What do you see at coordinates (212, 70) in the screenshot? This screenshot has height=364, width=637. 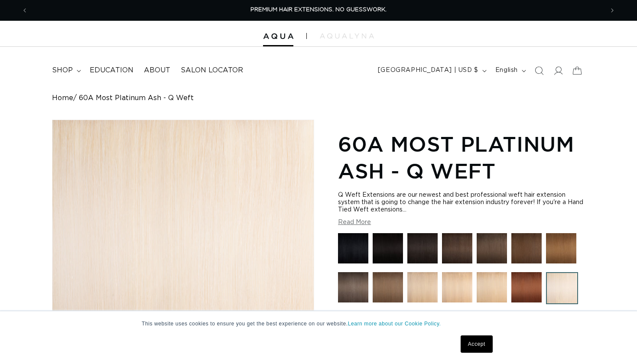 I see `span: Salon Locator` at bounding box center [212, 70].